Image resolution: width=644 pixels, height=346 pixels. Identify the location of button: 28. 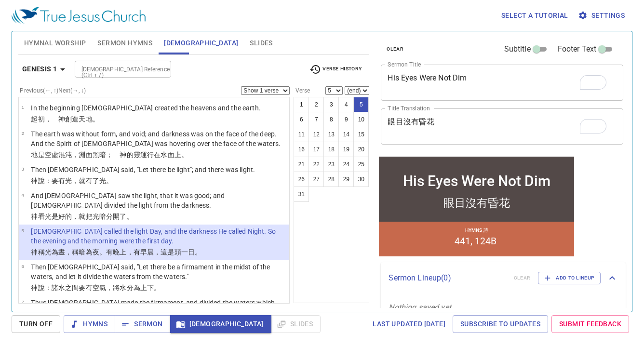
(331, 179).